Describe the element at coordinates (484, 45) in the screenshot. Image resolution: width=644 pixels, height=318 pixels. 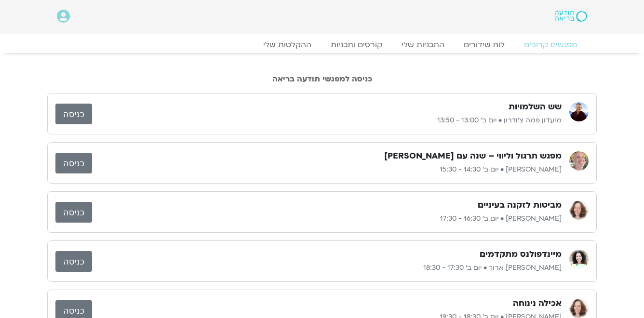
I see `a: לוח שידורים` at that location.